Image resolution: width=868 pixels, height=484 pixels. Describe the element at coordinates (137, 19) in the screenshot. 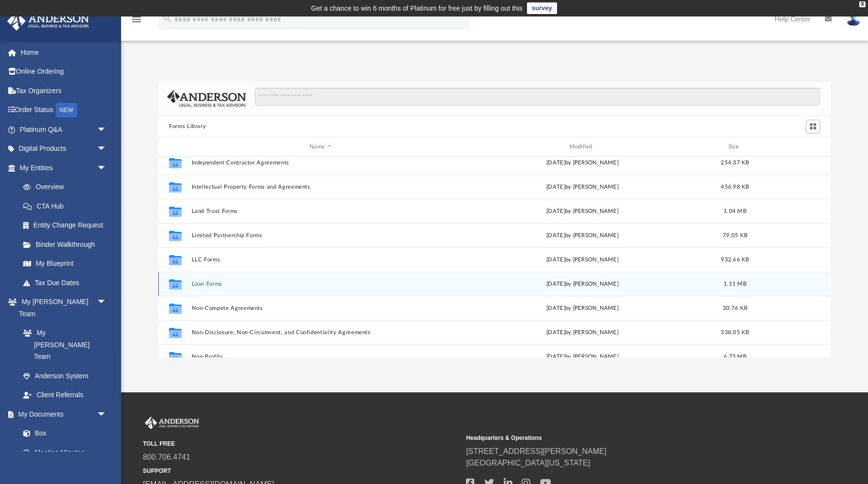

I see `i: menu` at that location.